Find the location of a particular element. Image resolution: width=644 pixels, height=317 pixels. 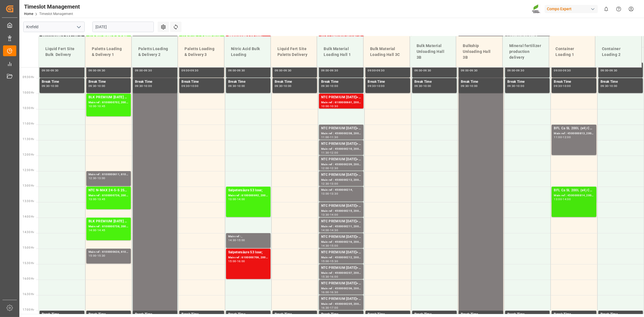

div: Main ref : 4500000210, 2000000167; is located at coordinates (341, 149).